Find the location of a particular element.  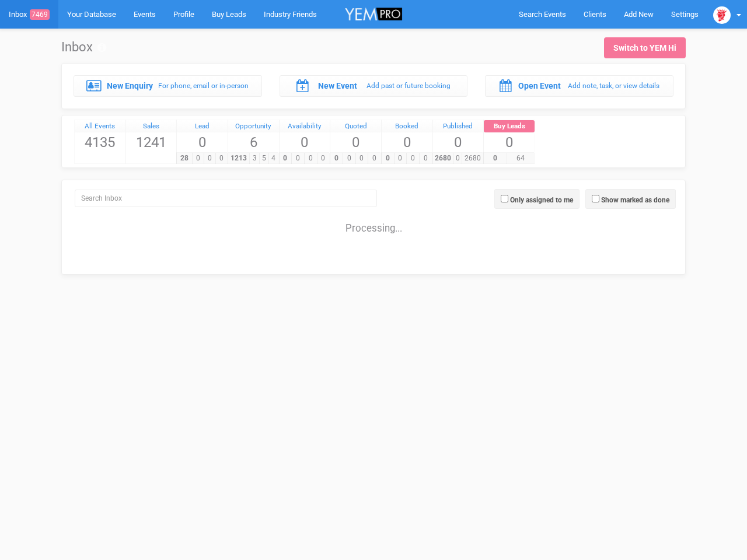

span: 1213 is located at coordinates (238, 158).